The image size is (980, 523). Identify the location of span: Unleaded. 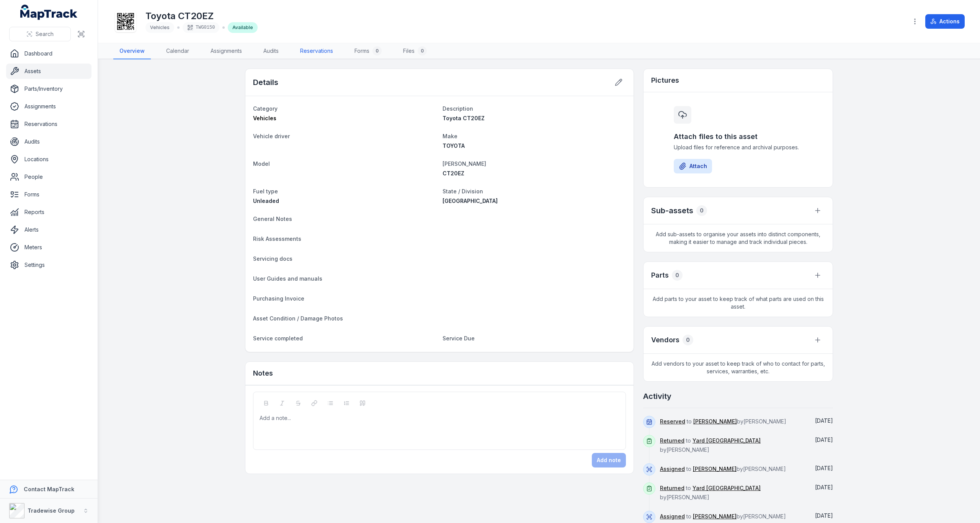
(266, 201).